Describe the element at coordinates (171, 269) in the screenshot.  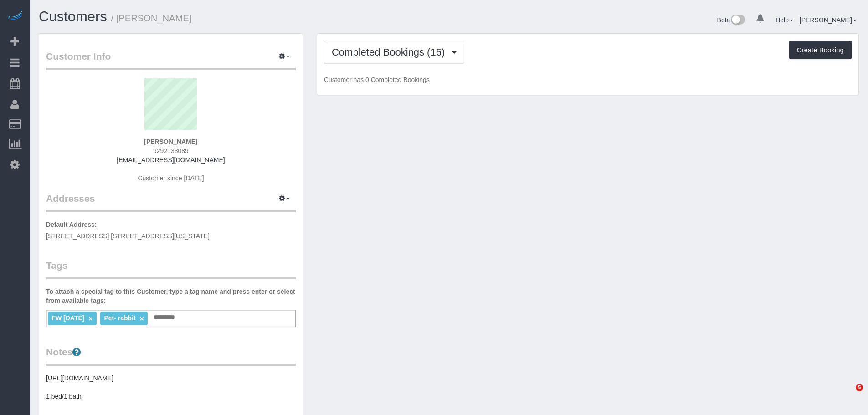
I see `legend: Tags` at that location.